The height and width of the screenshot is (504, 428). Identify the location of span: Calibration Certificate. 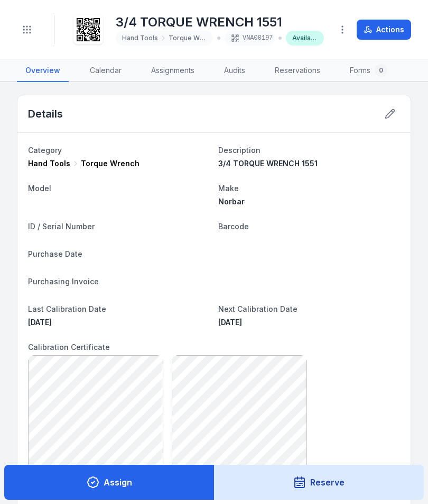
(69, 346).